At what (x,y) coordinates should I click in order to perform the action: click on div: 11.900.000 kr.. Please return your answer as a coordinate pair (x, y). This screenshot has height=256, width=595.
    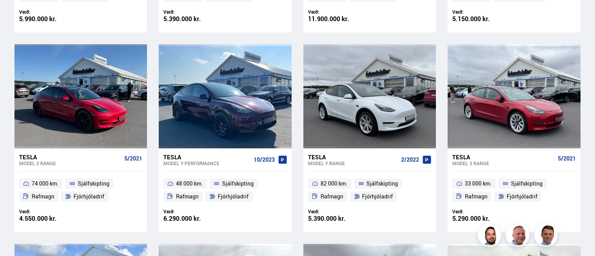
    Looking at the image, I should click on (339, 19).